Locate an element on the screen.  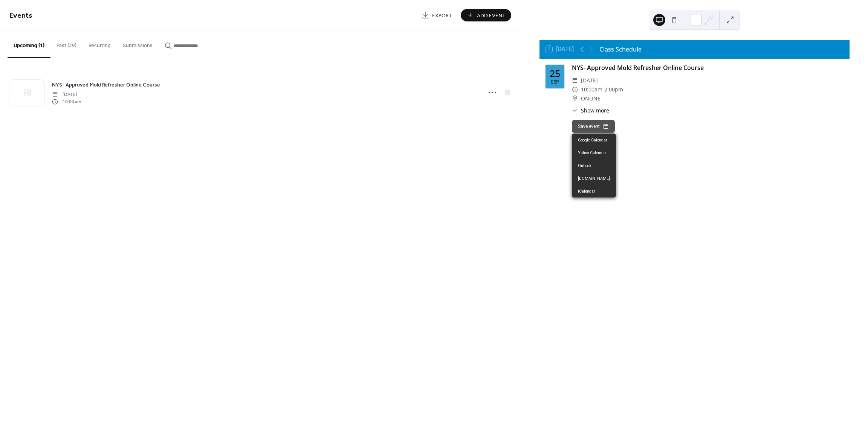
span: 10:00 am is located at coordinates (66, 102).